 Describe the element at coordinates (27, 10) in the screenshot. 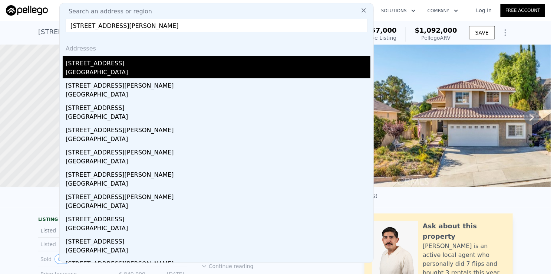

I see `img: Pellego` at that location.